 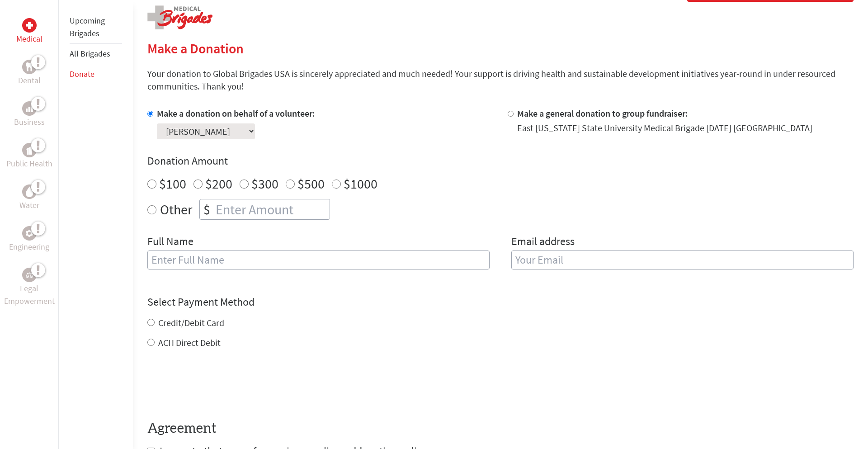 I want to click on img: Public Health, so click(x=29, y=150).